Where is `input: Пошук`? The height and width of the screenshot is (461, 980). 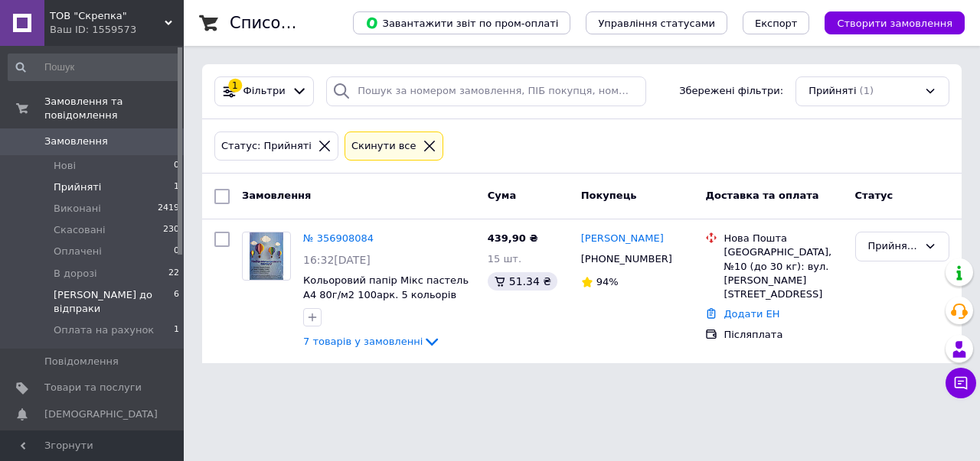 input: Пошук is located at coordinates (94, 67).